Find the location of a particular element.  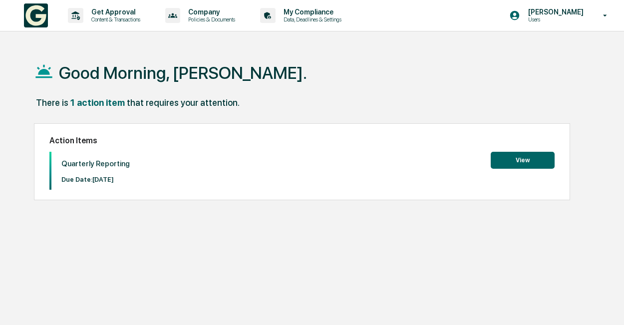

p: Quarterly Reporting is located at coordinates (95, 164).